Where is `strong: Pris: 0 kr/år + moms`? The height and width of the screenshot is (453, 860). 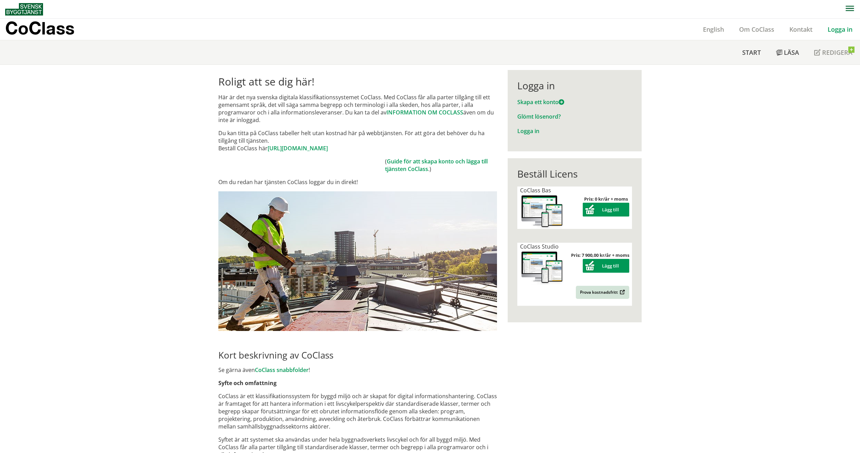
strong: Pris: 0 kr/år + moms is located at coordinates (606, 199).